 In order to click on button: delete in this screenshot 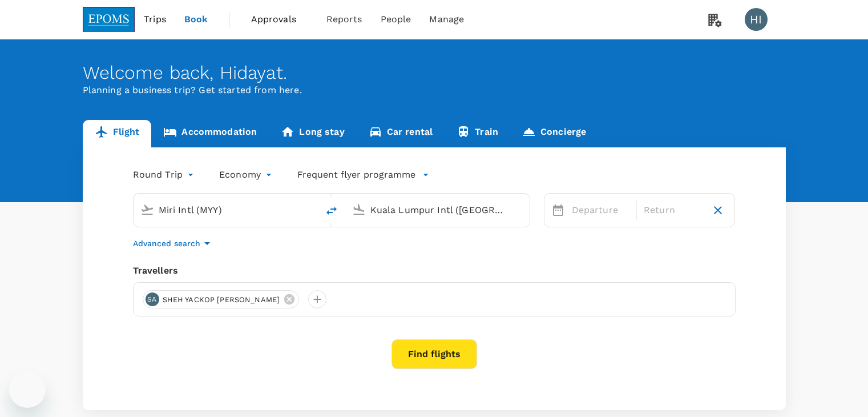, I will do `click(332, 211)`.